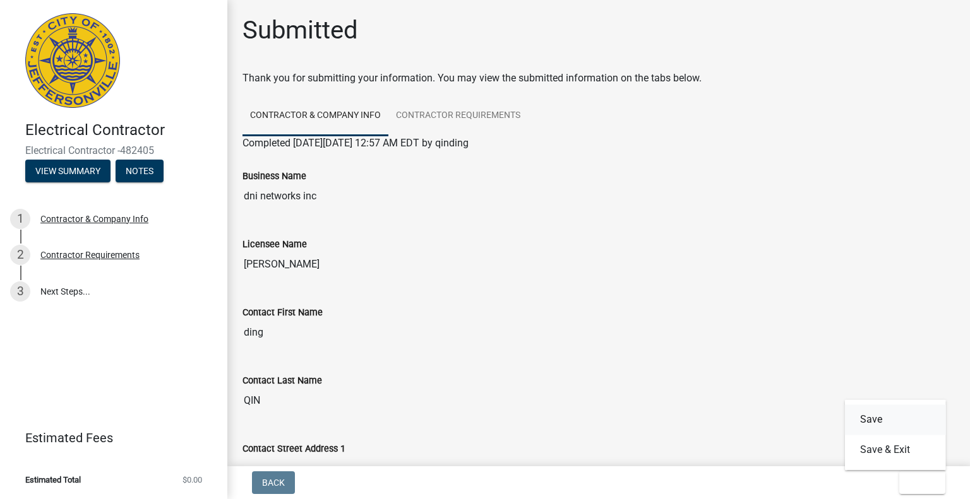  What do you see at coordinates (121, 130) in the screenshot?
I see `h4: Electrical Contractor` at bounding box center [121, 130].